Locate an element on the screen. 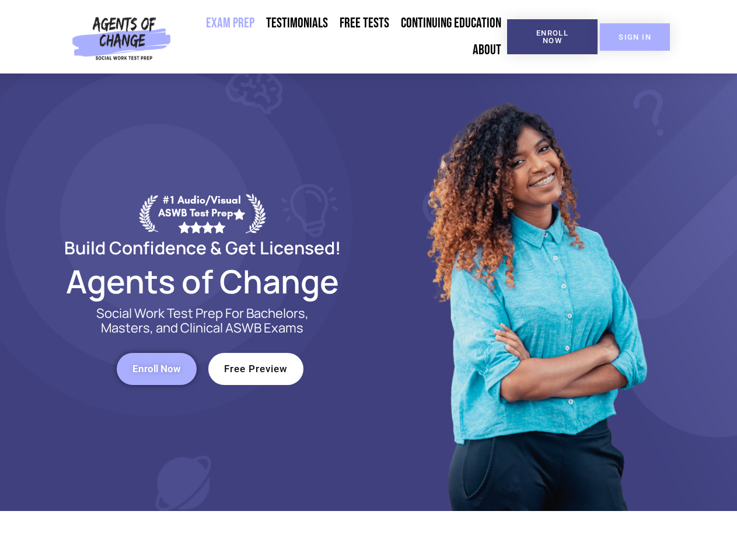 This screenshot has width=737, height=560. a: About is located at coordinates (487, 50).